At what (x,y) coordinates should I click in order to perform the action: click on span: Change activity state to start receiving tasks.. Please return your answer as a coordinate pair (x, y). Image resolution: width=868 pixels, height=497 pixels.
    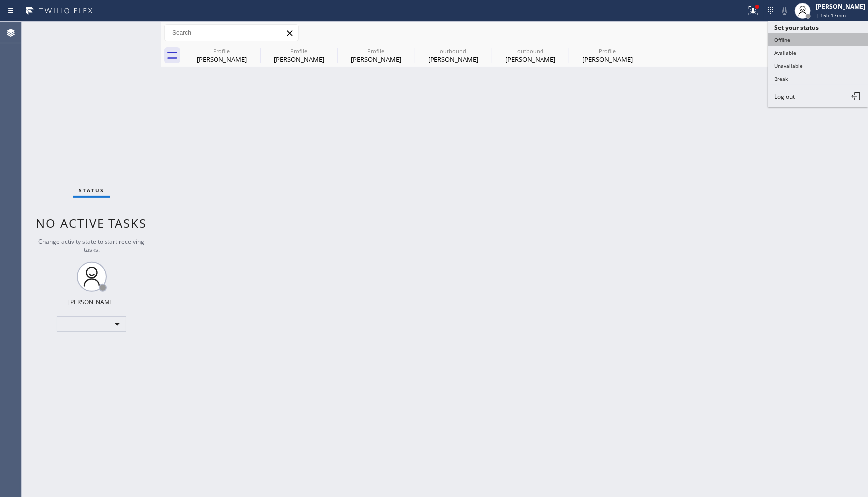
    Looking at the image, I should click on (92, 246).